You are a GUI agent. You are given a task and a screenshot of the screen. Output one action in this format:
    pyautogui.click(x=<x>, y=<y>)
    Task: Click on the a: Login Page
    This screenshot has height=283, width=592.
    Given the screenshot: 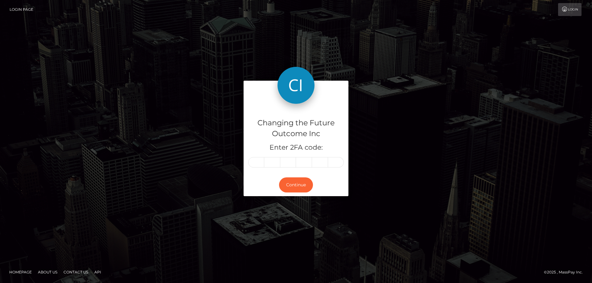 What is the action you would take?
    pyautogui.click(x=21, y=10)
    